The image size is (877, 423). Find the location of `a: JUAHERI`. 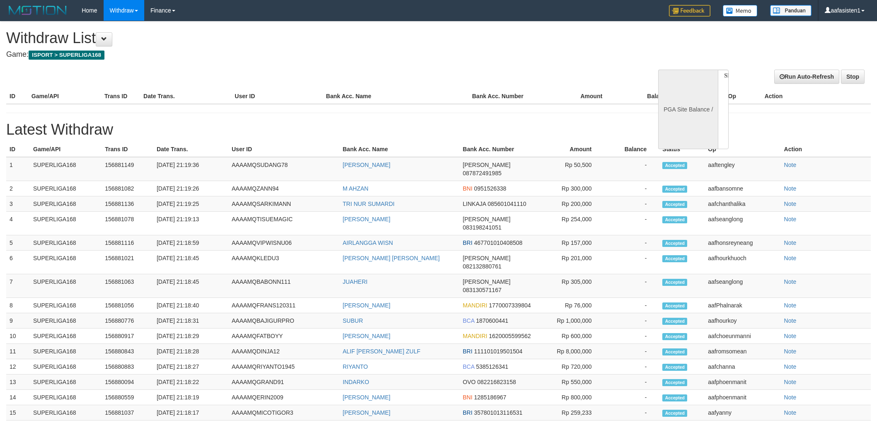

a: JUAHERI is located at coordinates (355, 282).